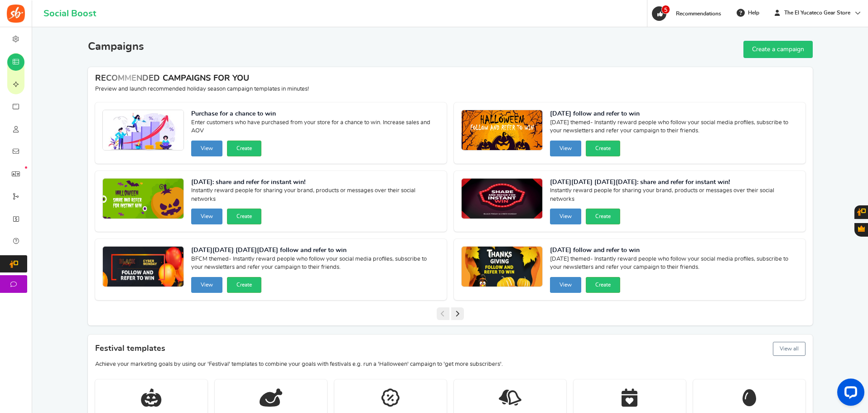 The height and width of the screenshot is (413, 868). I want to click on img: Social Boost, so click(16, 14).